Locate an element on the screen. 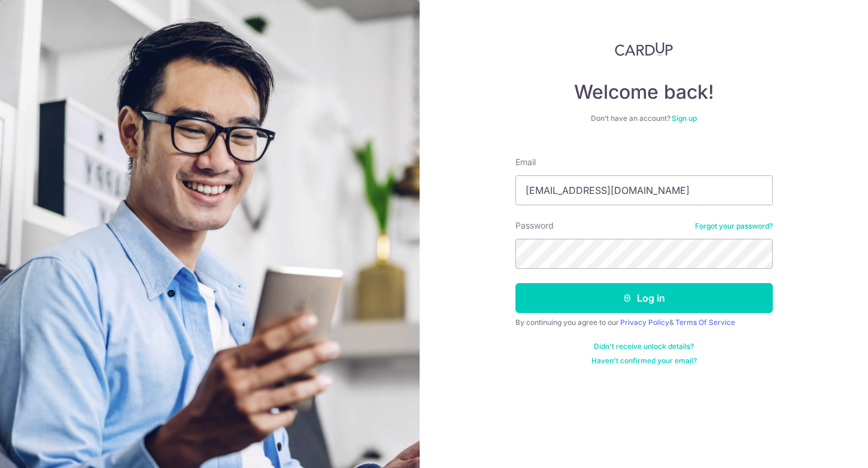  button: Log in is located at coordinates (644, 298).